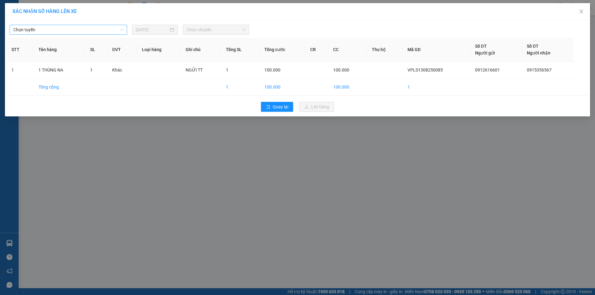  I want to click on span: XÁC NHẬN SỐ HÀNG LÊN XE, so click(45, 11).